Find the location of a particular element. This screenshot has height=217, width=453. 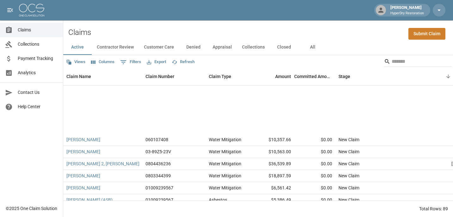

button: Export is located at coordinates (156, 62).